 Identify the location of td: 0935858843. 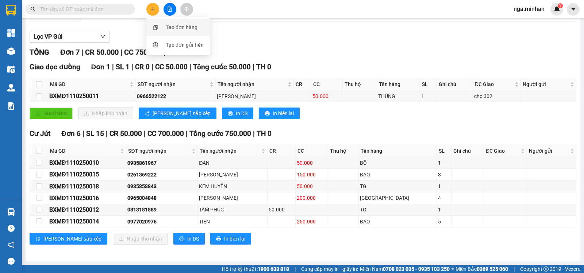
(162, 187).